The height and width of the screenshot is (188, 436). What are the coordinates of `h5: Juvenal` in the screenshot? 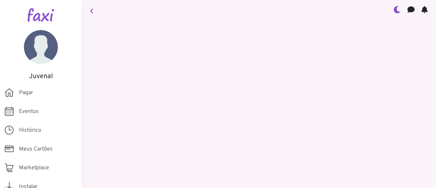 It's located at (41, 76).